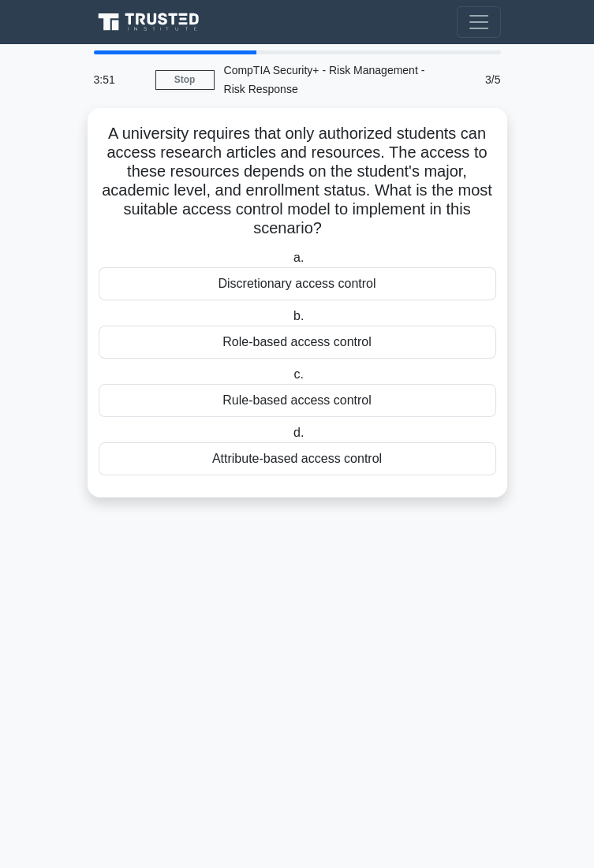  Describe the element at coordinates (120, 80) in the screenshot. I see `div: 3:51` at that location.